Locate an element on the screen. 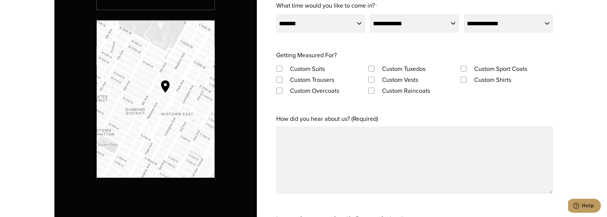  label: Custom Raincoats is located at coordinates (406, 91).